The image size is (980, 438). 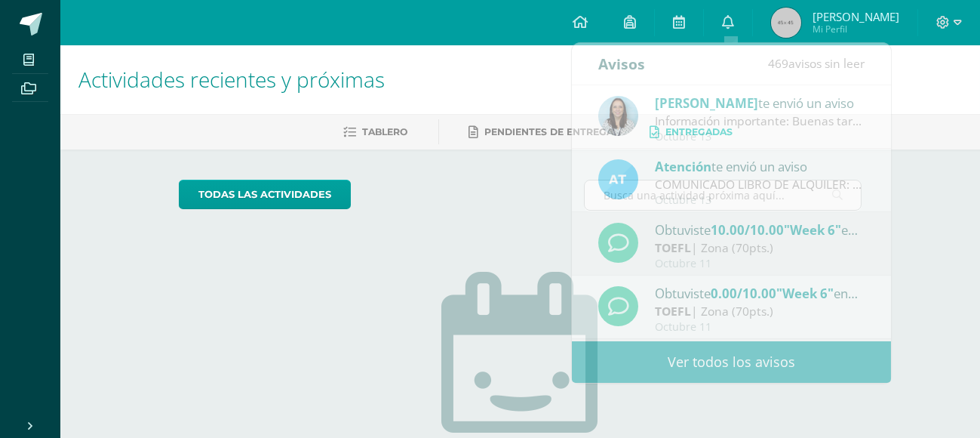 What do you see at coordinates (385, 131) in the screenshot?
I see `span: Tablero` at bounding box center [385, 131].